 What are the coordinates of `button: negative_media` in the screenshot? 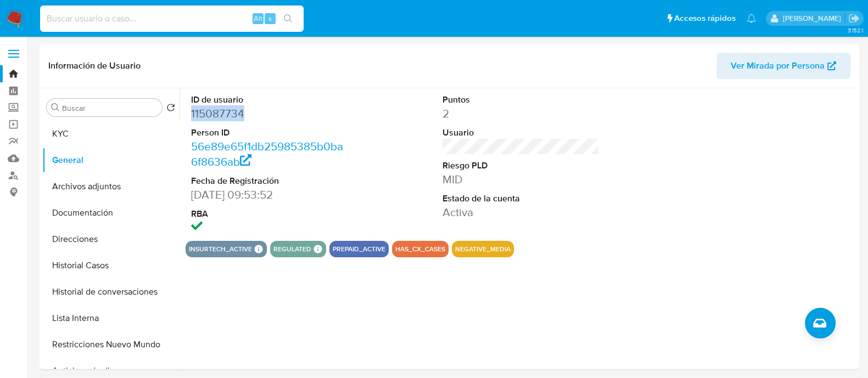 It's located at (482, 249).